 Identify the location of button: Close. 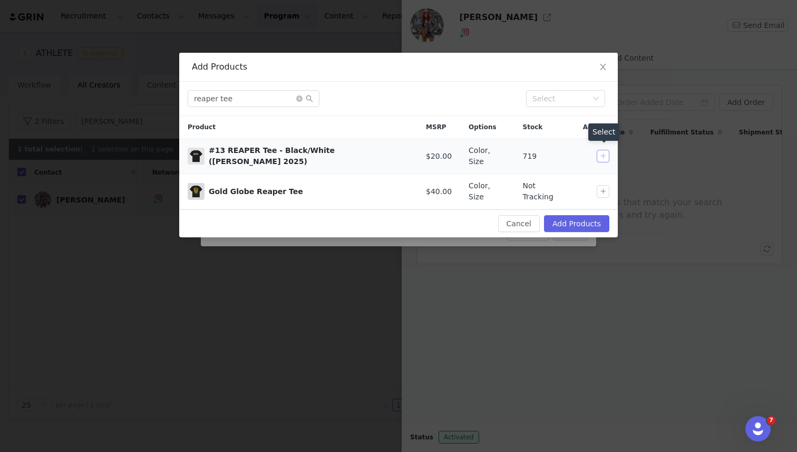
(603, 67).